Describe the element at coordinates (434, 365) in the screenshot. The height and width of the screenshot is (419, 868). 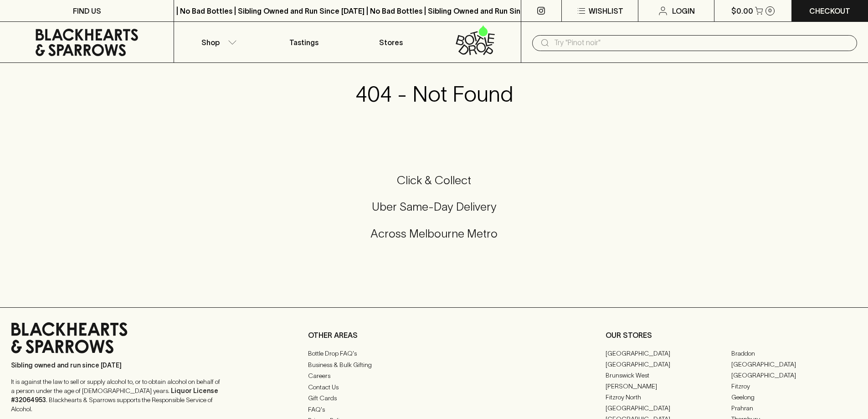
I see `a: Business & Bulk Gifting` at that location.